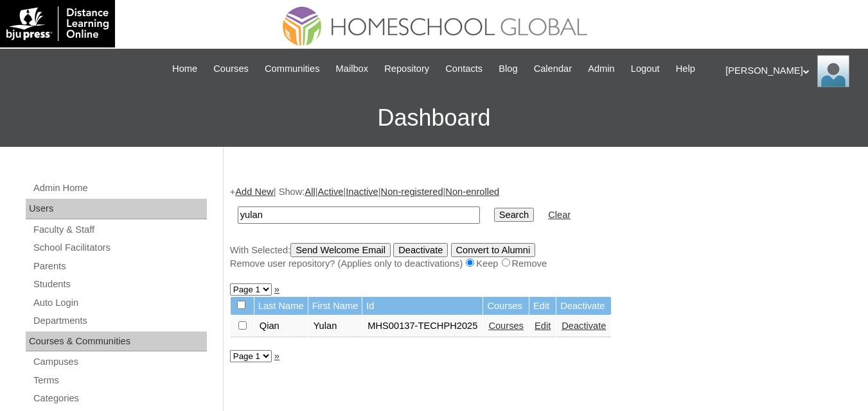 The image size is (868, 411). What do you see at coordinates (411, 192) in the screenshot?
I see `a: Non-registered` at bounding box center [411, 192].